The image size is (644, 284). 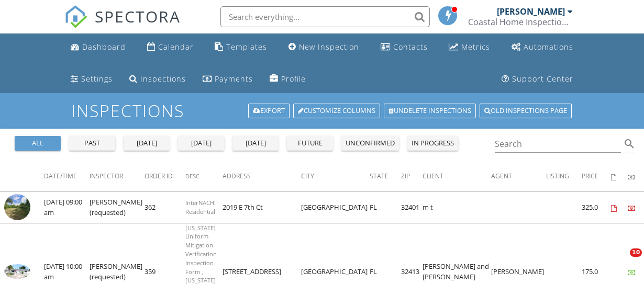 What do you see at coordinates (469, 47) in the screenshot?
I see `a: Metrics` at bounding box center [469, 47].